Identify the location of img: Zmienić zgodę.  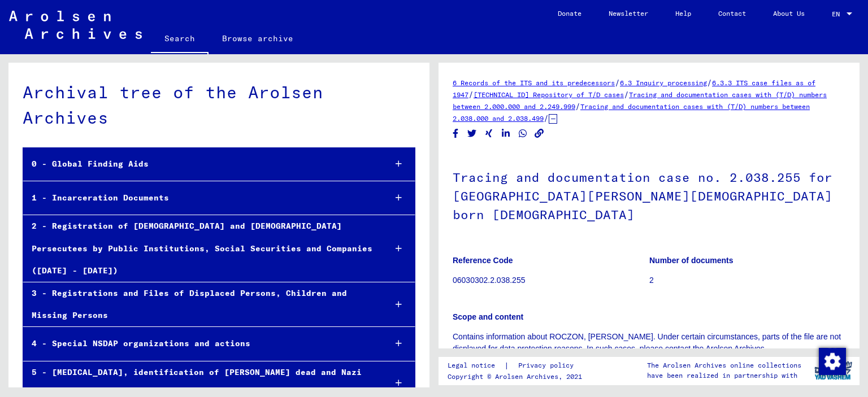
(832, 361).